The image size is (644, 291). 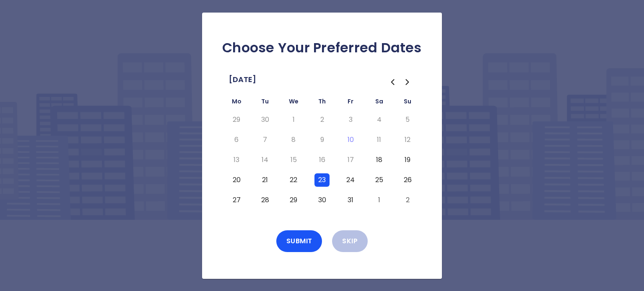 What do you see at coordinates (293, 140) in the screenshot?
I see `button: Wednesday, October 8th, 2025` at bounding box center [293, 140].